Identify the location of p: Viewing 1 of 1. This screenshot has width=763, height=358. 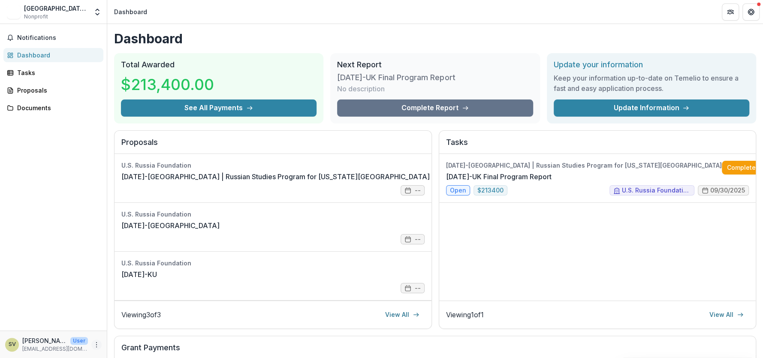
(465, 315).